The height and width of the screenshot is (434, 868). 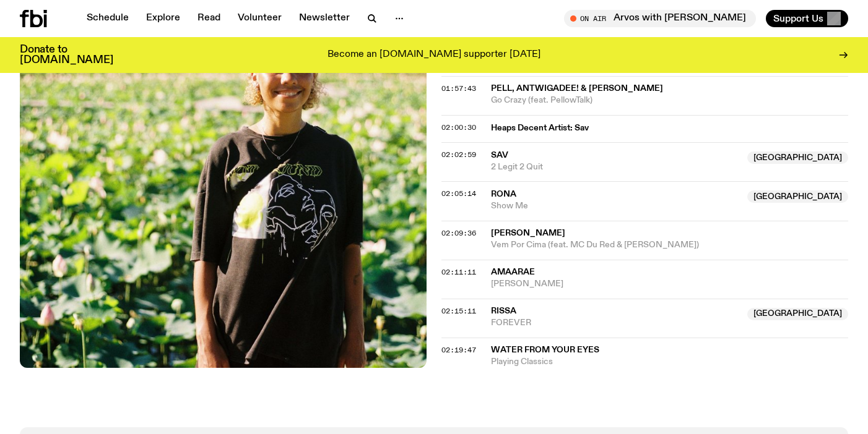 What do you see at coordinates (458, 350) in the screenshot?
I see `span: 02:19:47` at bounding box center [458, 350].